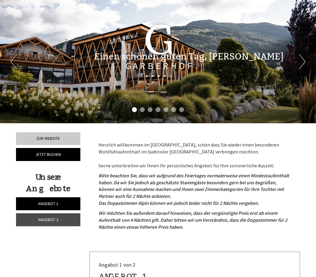 This screenshot has height=277, width=316. What do you see at coordinates (117, 265) in the screenshot?
I see `span: Angebot 1 von 2` at bounding box center [117, 265].